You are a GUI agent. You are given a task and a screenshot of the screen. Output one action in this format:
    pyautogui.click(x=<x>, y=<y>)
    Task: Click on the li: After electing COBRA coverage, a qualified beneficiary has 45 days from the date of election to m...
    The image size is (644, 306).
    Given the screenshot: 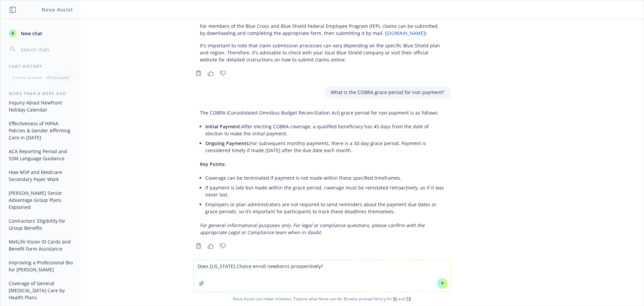 What is the action you would take?
    pyautogui.click(x=324, y=130)
    